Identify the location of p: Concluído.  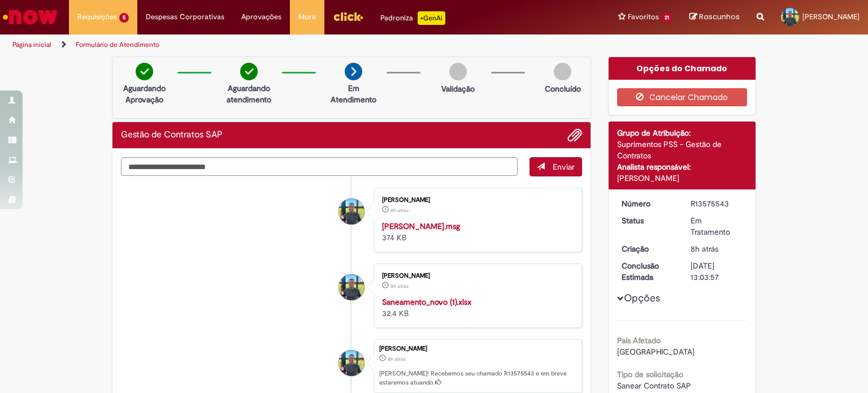
(563, 89).